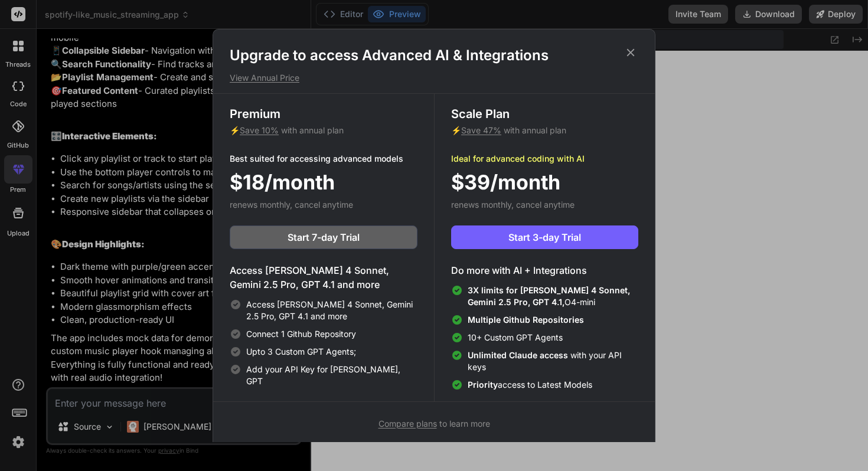 This screenshot has width=868, height=471. Describe the element at coordinates (259, 129) in the screenshot. I see `span: Save 10%` at that location.